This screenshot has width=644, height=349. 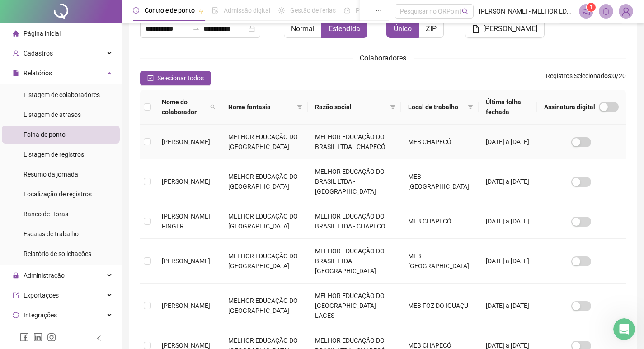 I want to click on span: Normal, so click(x=303, y=28).